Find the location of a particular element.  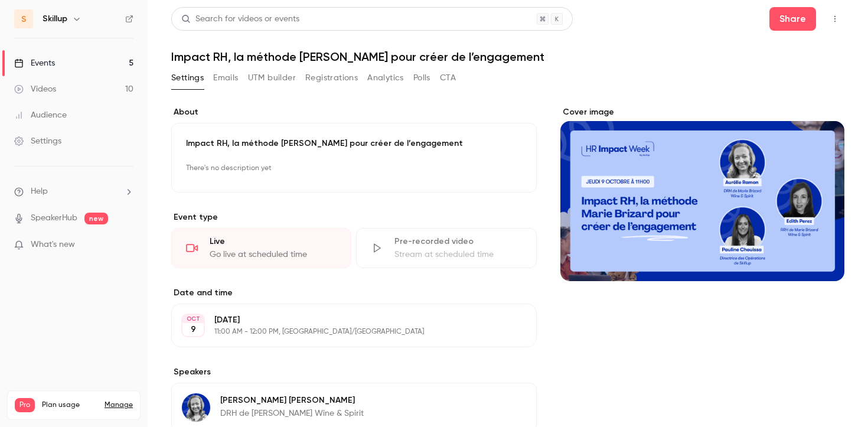

div: Events is located at coordinates (34, 63).